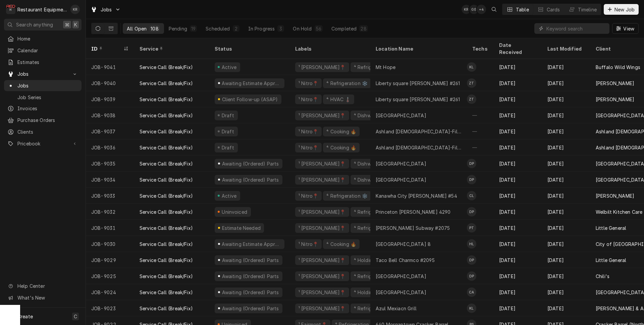 The image size is (644, 325). I want to click on div: 108, so click(154, 28).